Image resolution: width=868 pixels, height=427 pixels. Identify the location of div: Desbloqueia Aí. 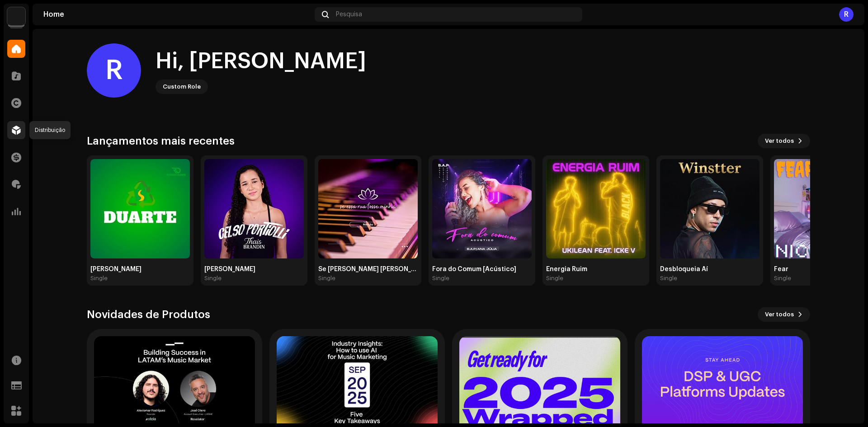
(710, 269).